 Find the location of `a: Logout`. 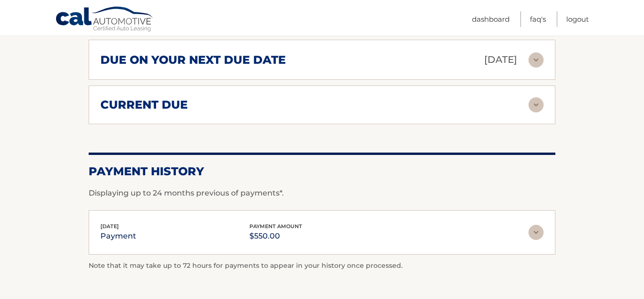

a: Logout is located at coordinates (578, 19).